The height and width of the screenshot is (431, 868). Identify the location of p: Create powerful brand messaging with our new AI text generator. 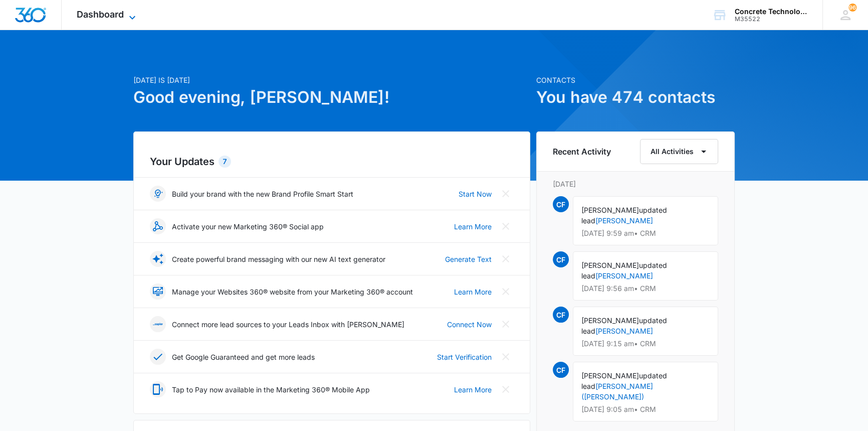
(279, 258).